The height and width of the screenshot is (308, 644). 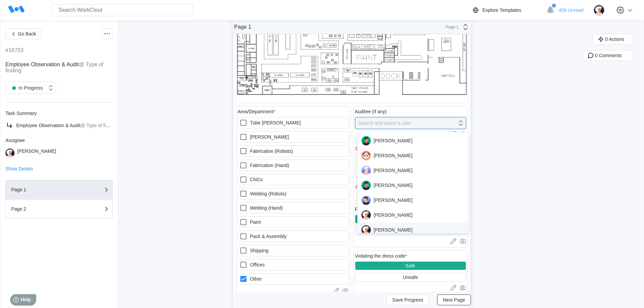 What do you see at coordinates (408, 300) in the screenshot?
I see `span: Save Progress` at bounding box center [408, 300].